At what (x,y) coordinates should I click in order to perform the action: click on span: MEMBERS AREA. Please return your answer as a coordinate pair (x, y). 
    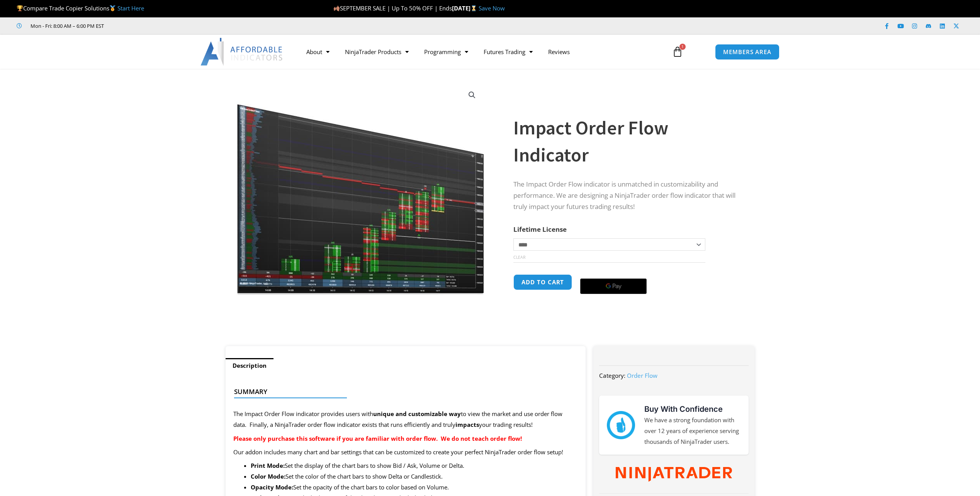
    Looking at the image, I should click on (747, 52).